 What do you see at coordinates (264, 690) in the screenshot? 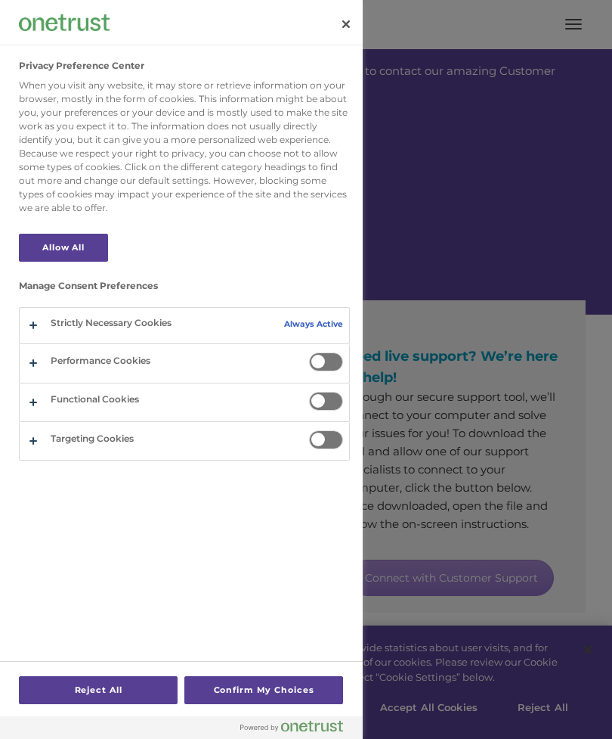
I see `button: Confirm My Choices` at bounding box center [264, 690].